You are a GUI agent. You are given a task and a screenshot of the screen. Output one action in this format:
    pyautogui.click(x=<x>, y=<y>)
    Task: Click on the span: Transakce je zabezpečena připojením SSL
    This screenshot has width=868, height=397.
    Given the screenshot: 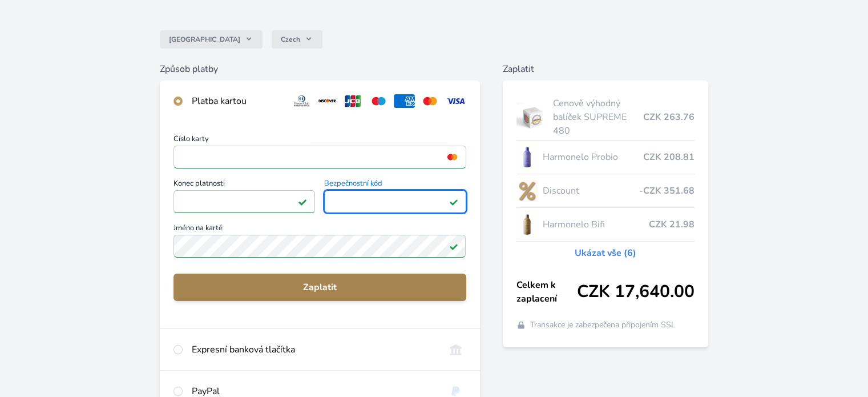 What is the action you would take?
    pyautogui.click(x=603, y=325)
    